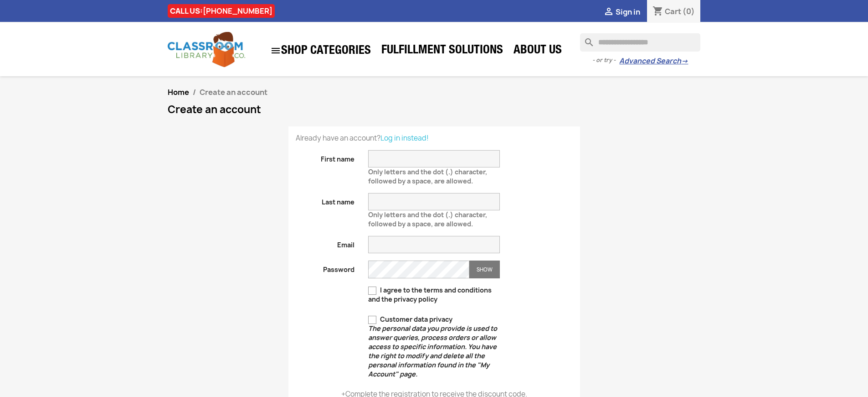 This screenshot has height=397, width=868. I want to click on p: Already have an account?, so click(434, 138).